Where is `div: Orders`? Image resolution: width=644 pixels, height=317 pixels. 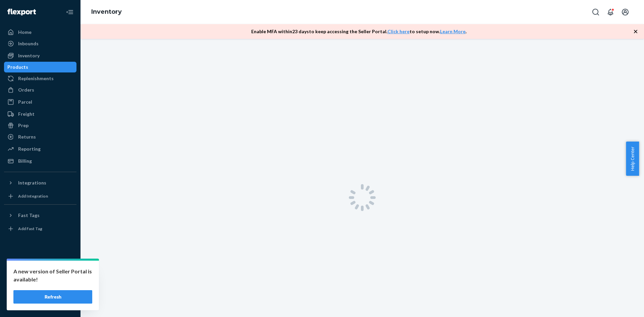 div: Orders is located at coordinates (26, 90).